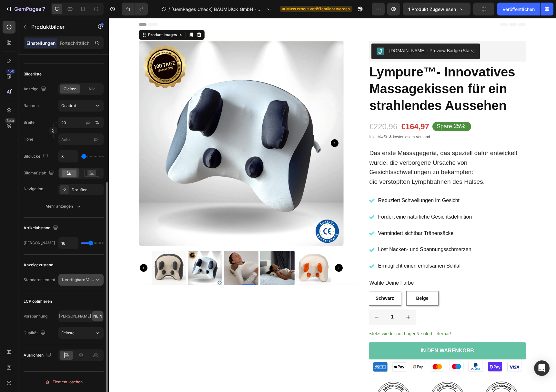 The width and height of the screenshot is (556, 392). What do you see at coordinates (33, 189) in the screenshot?
I see `font: Navigation` at bounding box center [33, 189].